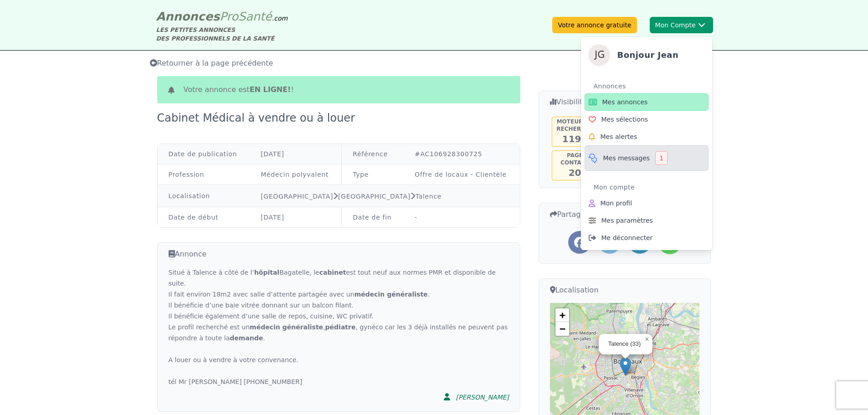 This screenshot has width=868, height=415. Describe the element at coordinates (647, 102) in the screenshot. I see `a: Mes annonces` at that location.